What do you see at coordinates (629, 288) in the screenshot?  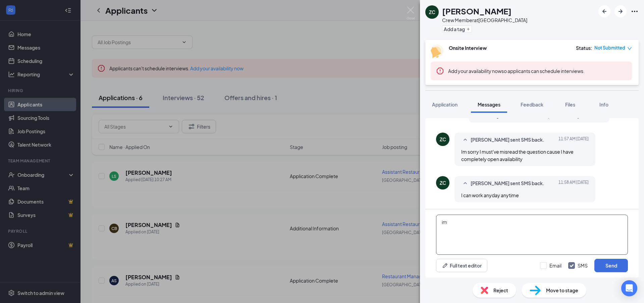 I see `div: Open Intercom Messenger` at bounding box center [629, 288].